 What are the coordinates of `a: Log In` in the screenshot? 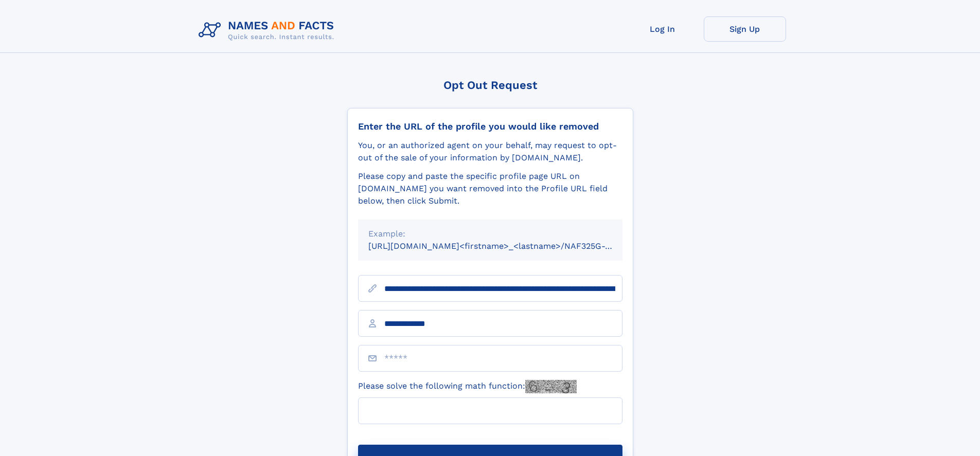 It's located at (662, 28).